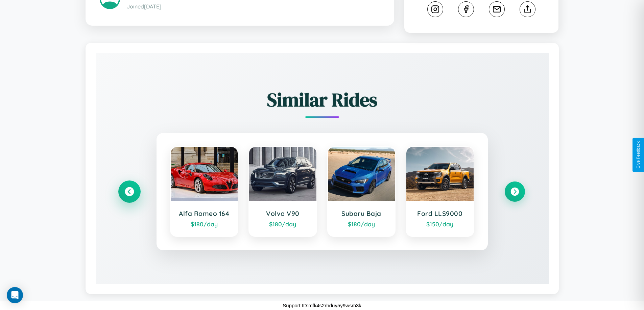 The image size is (644, 310). I want to click on a: Alfa Romeo 164$180/day, so click(204, 192).